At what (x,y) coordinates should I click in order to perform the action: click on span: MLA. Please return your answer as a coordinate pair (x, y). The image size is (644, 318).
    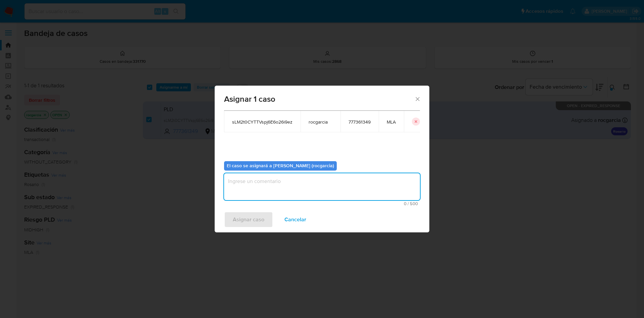
    Looking at the image, I should click on (391, 122).